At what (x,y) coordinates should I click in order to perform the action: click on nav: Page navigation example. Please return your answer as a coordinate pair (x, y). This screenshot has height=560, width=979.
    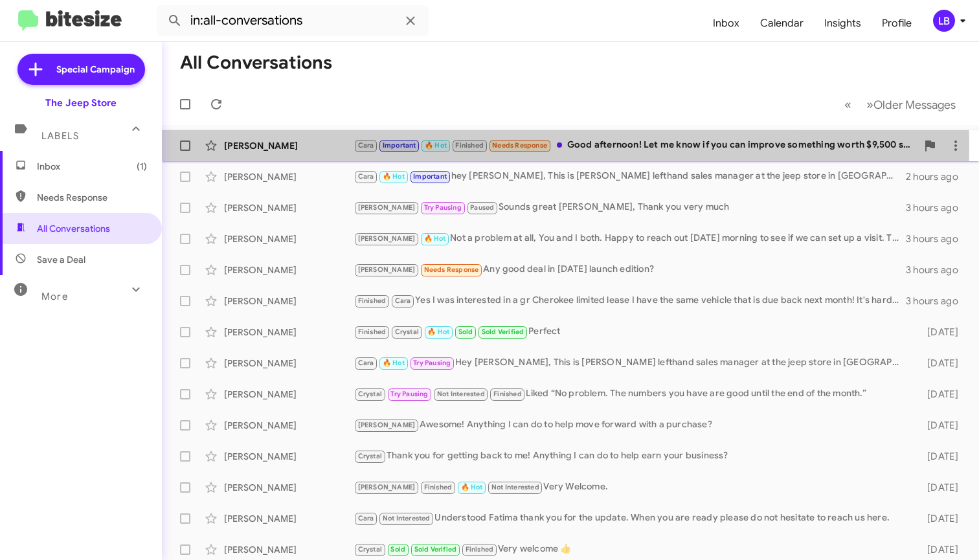
    Looking at the image, I should click on (900, 104).